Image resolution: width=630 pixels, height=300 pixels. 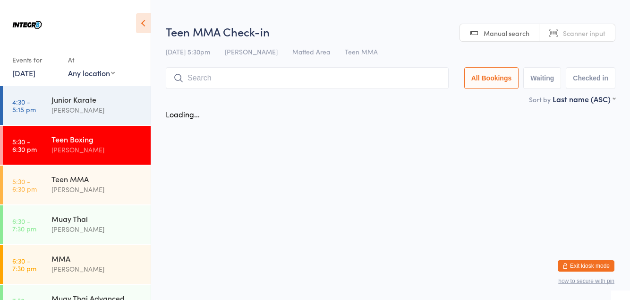 I want to click on div: Loading..., so click(x=183, y=114).